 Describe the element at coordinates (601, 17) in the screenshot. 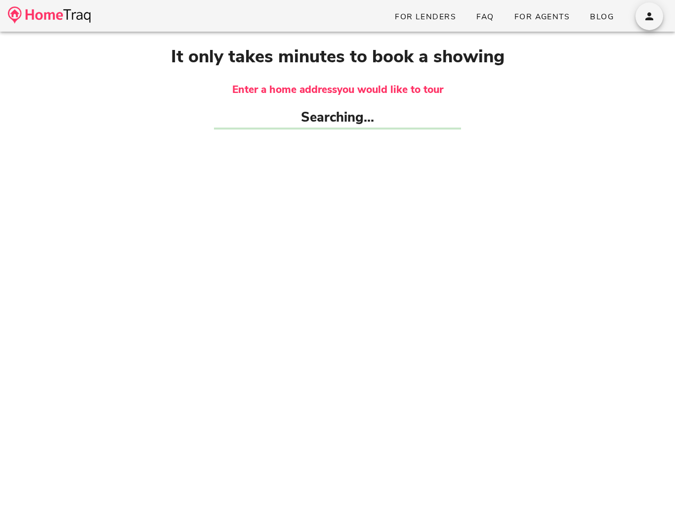

I see `a: Blog` at that location.